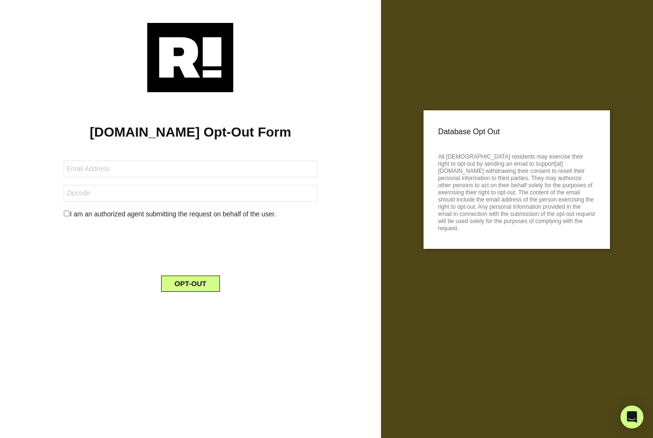  I want to click on div: Open Intercom Messenger, so click(632, 417).